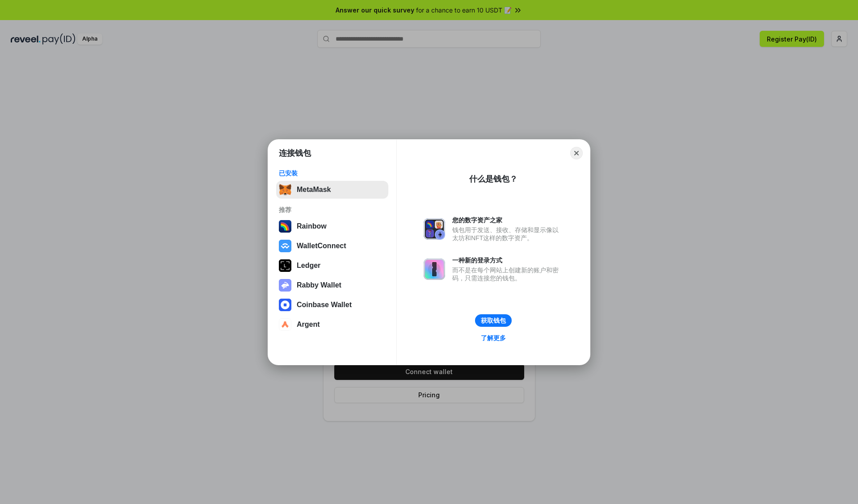 This screenshot has width=858, height=504. What do you see at coordinates (324, 305) in the screenshot?
I see `div: Coinbase Wallet` at bounding box center [324, 305].